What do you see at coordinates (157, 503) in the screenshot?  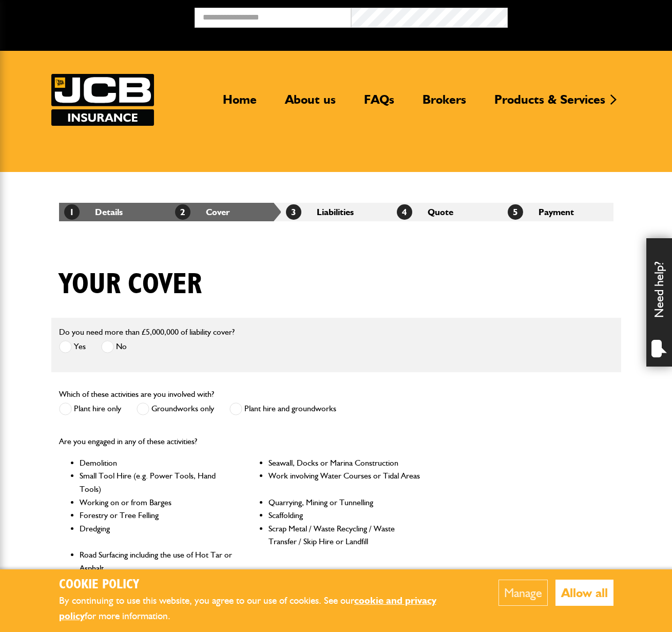 I see `li: Working on or from Barges` at bounding box center [157, 503].